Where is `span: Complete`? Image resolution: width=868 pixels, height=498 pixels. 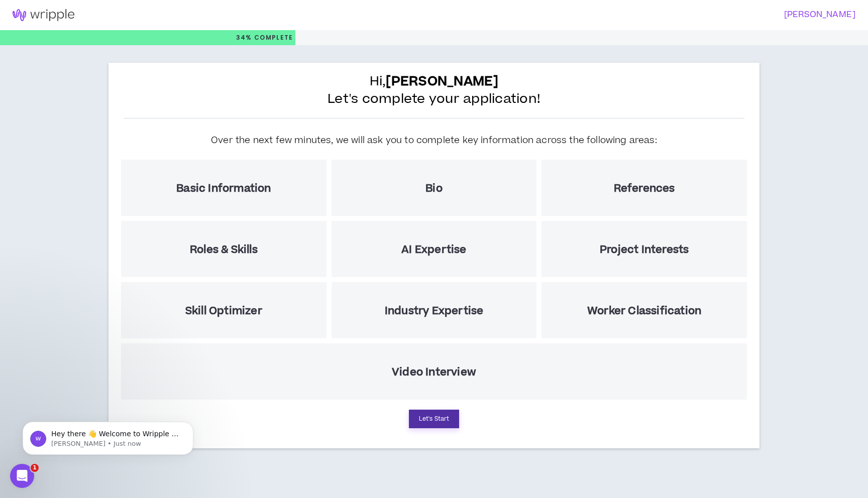 span: Complete is located at coordinates (272, 37).